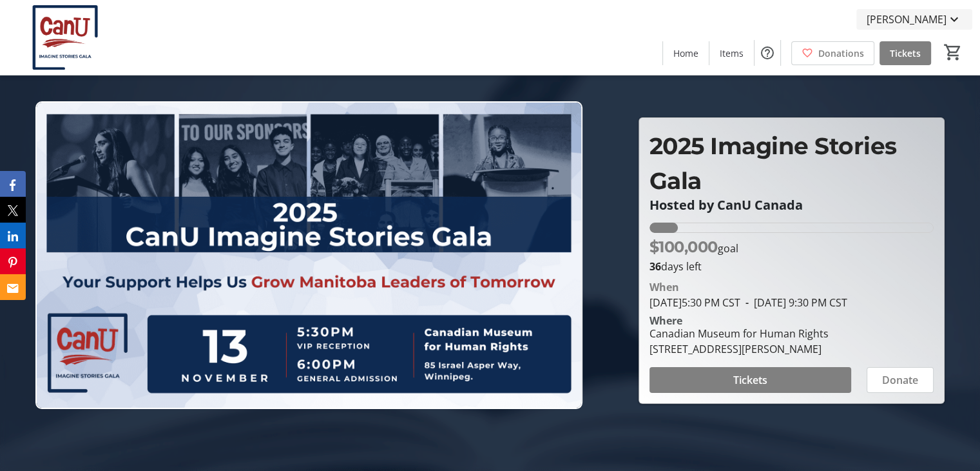  Describe the element at coordinates (686, 53) in the screenshot. I see `a: Home` at that location.